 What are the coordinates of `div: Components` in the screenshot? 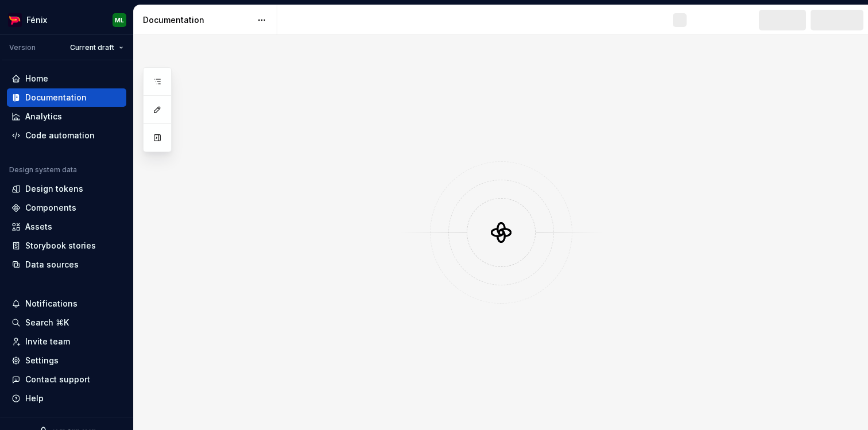 It's located at (50, 208).